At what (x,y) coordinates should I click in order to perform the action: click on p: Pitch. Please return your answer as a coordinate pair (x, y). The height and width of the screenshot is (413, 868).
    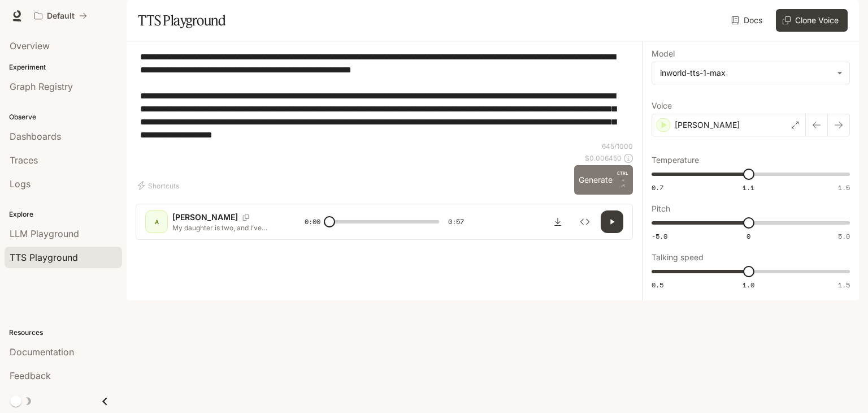
    Looking at the image, I should click on (661, 209).